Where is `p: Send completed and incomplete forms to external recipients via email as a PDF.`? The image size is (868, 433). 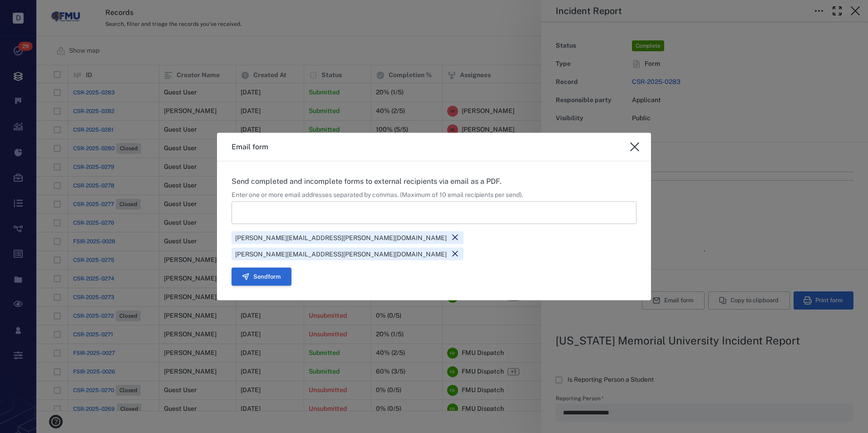
p: Send completed and incomplete forms to external recipients via email as a PDF. is located at coordinates (434, 182).